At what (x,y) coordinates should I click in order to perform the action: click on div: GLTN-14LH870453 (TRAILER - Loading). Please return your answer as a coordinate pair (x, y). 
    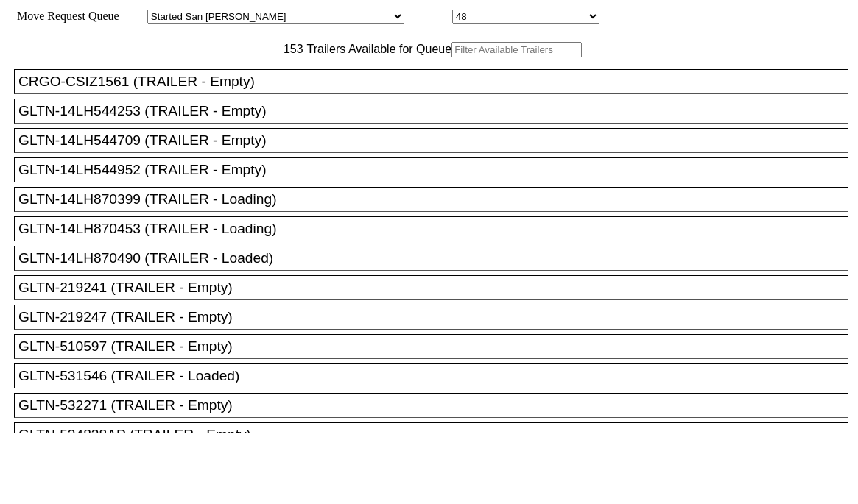
    Looking at the image, I should click on (437, 229).